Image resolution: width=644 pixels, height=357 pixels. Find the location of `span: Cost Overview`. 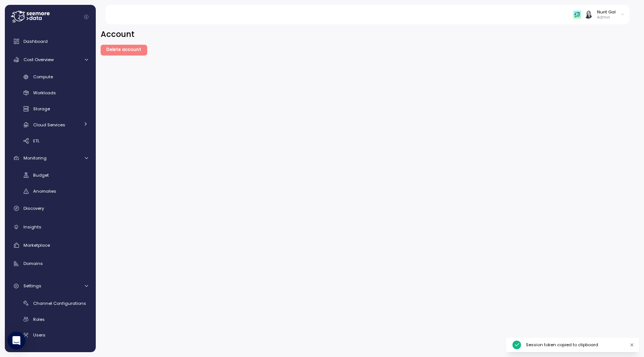

span: Cost Overview is located at coordinates (38, 60).